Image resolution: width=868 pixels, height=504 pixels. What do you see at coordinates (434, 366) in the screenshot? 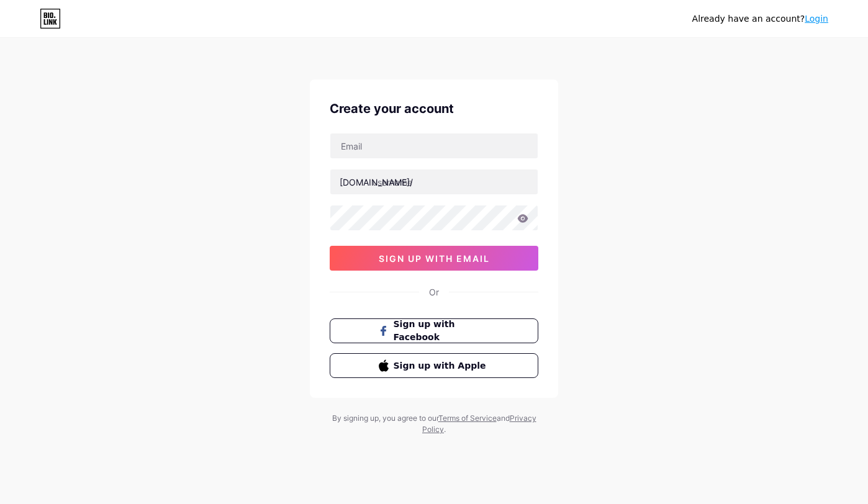
I see `button: Sign up with Apple` at bounding box center [434, 366].